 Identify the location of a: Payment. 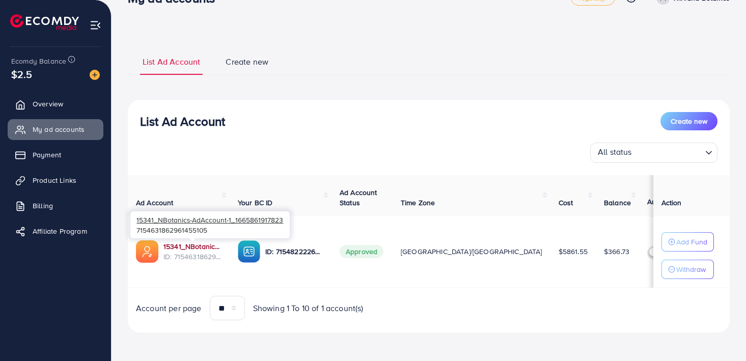
(56, 155).